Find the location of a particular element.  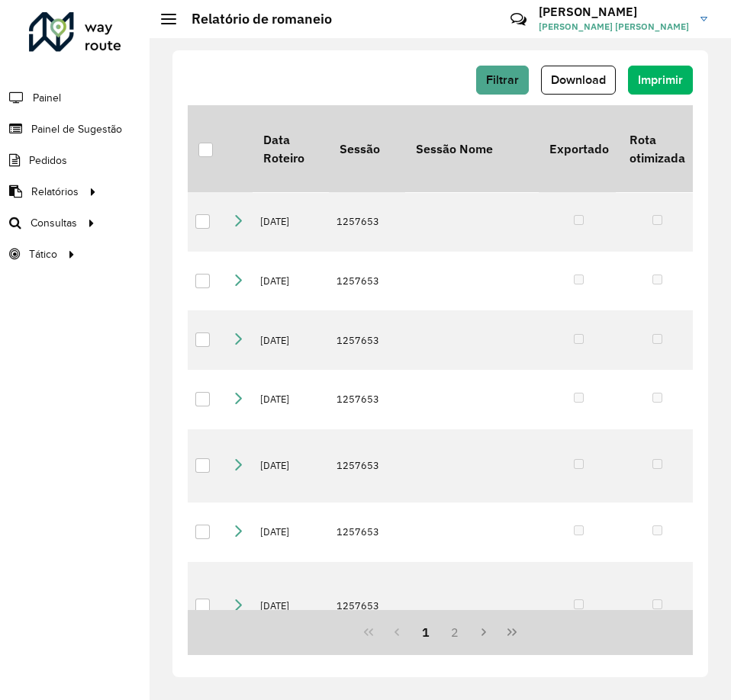

span: Imprimir is located at coordinates (660, 79).